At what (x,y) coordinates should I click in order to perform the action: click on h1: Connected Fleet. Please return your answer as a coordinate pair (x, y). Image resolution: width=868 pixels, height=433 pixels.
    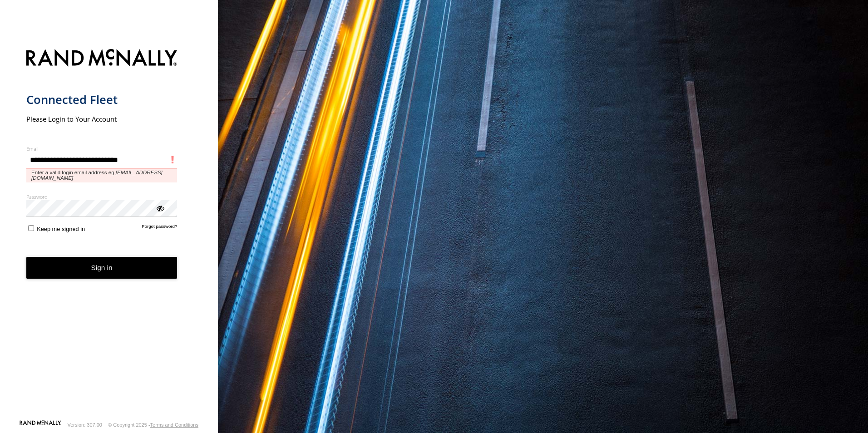
    Looking at the image, I should click on (101, 100).